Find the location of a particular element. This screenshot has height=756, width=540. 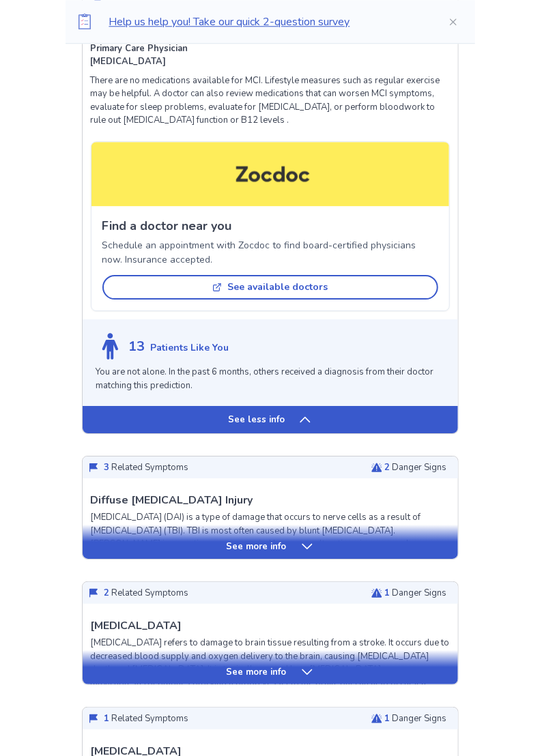

p: There are no medications available for MCI. Lifestyle measures such as regular exercise may be he... is located at coordinates (270, 101).